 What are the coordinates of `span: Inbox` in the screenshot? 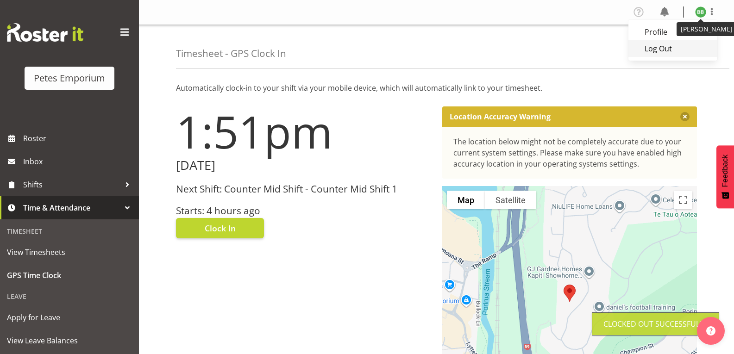 It's located at (79, 162).